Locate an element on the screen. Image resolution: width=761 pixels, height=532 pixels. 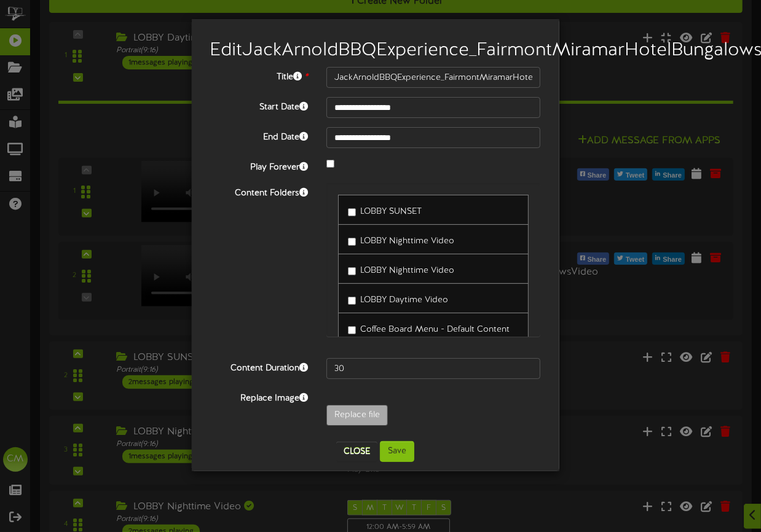
span: Coffee Board Menu - Default Content Folder is located at coordinates (434, 335).